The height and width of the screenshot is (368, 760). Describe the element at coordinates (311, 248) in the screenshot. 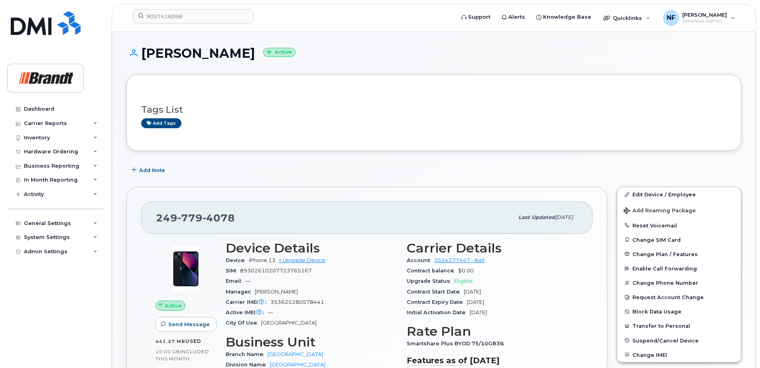

I see `h3: Device Details` at that location.